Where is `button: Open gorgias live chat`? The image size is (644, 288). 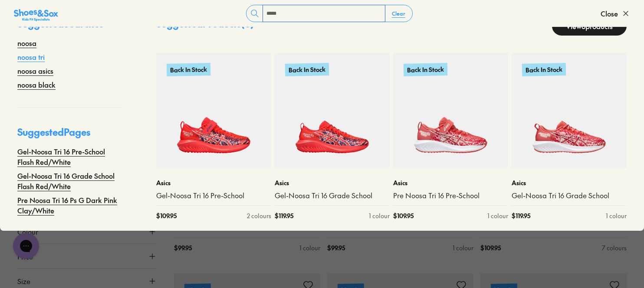
button: Open gorgias live chat is located at coordinates (17, 16).